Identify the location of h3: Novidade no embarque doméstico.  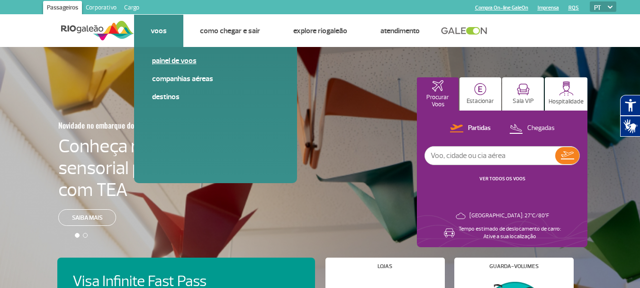
(137, 125).